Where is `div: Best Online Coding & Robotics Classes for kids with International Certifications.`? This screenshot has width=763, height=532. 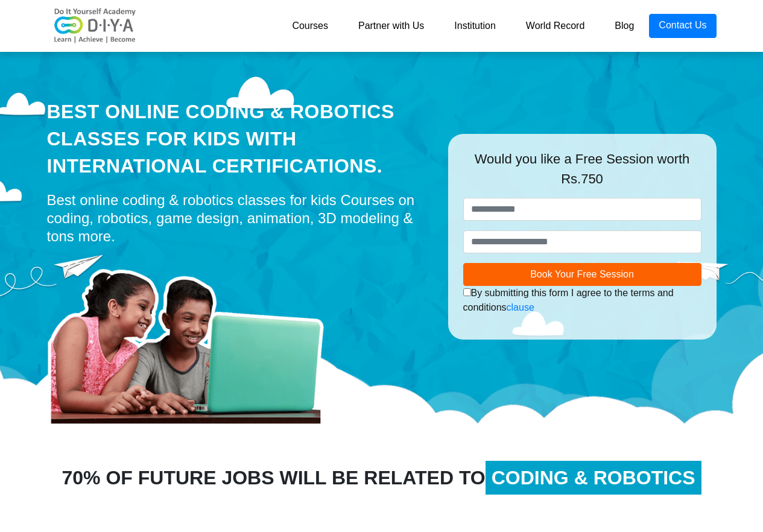 div: Best Online Coding & Robotics Classes for kids with International Certifications. is located at coordinates (238, 139).